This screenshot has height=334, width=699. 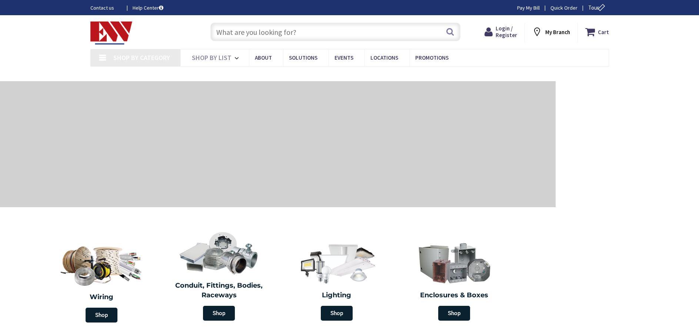 I want to click on a: Conduit, Fittings, Bodies, Raceways Shop, so click(x=219, y=276).